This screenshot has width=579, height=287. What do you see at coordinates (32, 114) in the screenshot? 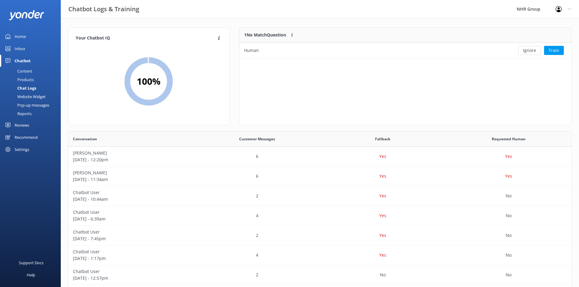
I see `a: Reports` at bounding box center [32, 114].